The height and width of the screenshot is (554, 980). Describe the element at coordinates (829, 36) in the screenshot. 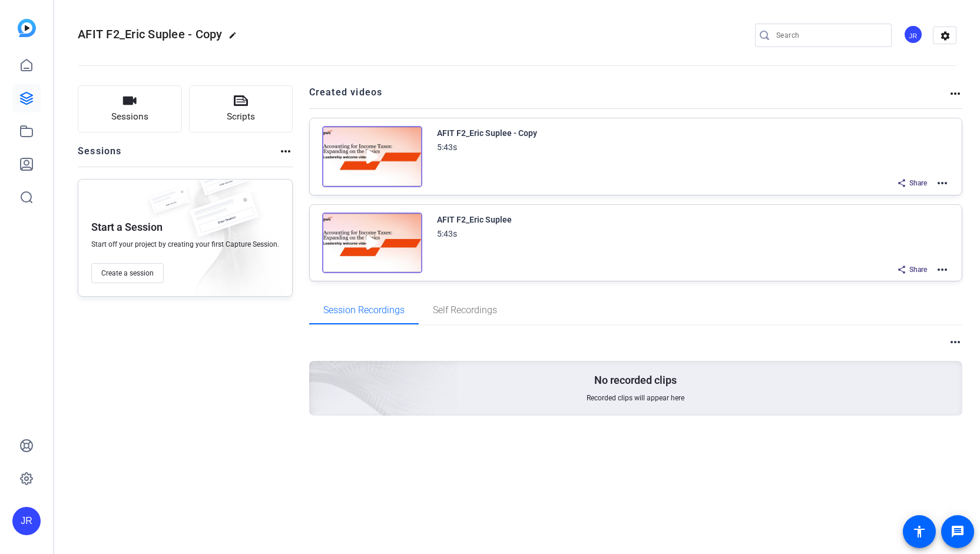

I see `input: Search` at that location.